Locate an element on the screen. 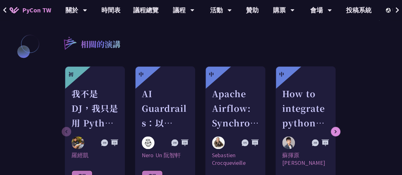 This screenshot has height=175, width=402. img: Home icon of PyCon TW 2025 is located at coordinates (14, 10).